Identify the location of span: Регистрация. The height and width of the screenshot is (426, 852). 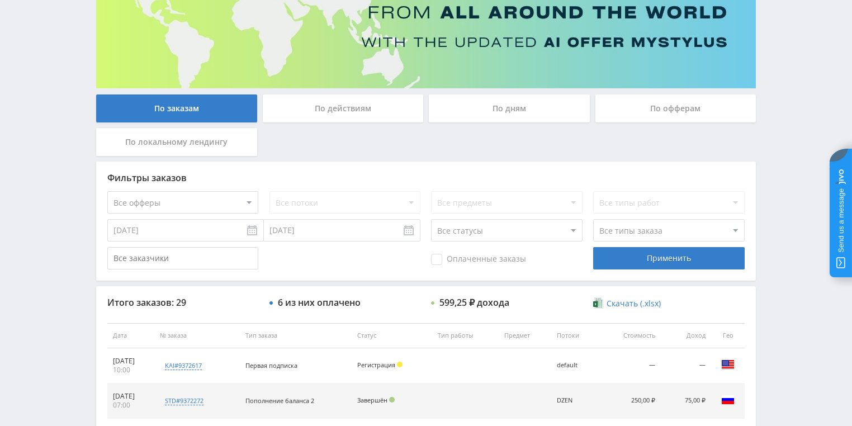
(376, 365).